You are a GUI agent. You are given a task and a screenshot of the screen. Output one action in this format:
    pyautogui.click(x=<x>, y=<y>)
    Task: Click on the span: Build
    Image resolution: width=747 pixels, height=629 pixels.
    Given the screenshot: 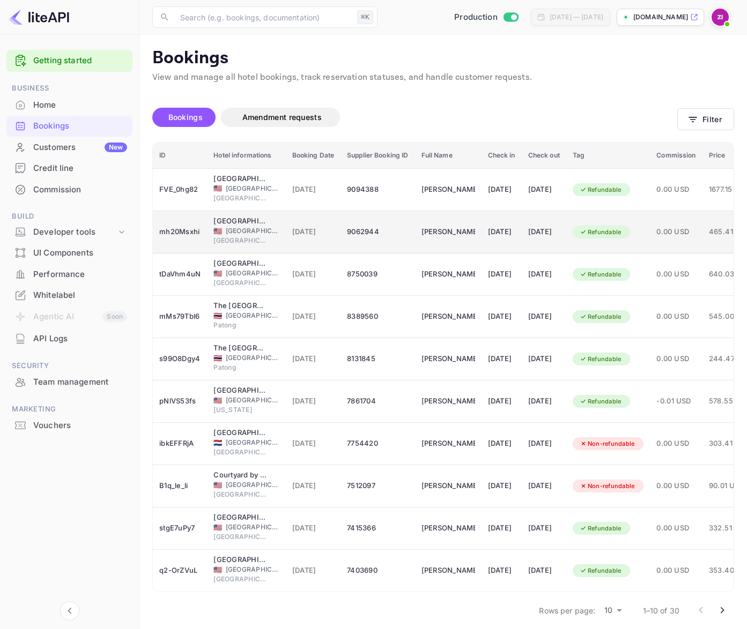 What is the action you would take?
    pyautogui.click(x=69, y=217)
    